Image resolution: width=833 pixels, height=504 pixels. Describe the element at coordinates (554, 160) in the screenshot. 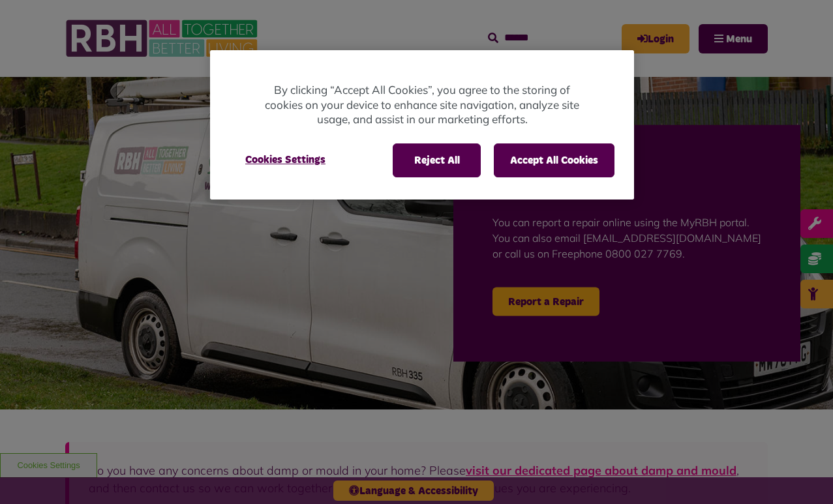

I see `button: Accept All Cookies` at that location.